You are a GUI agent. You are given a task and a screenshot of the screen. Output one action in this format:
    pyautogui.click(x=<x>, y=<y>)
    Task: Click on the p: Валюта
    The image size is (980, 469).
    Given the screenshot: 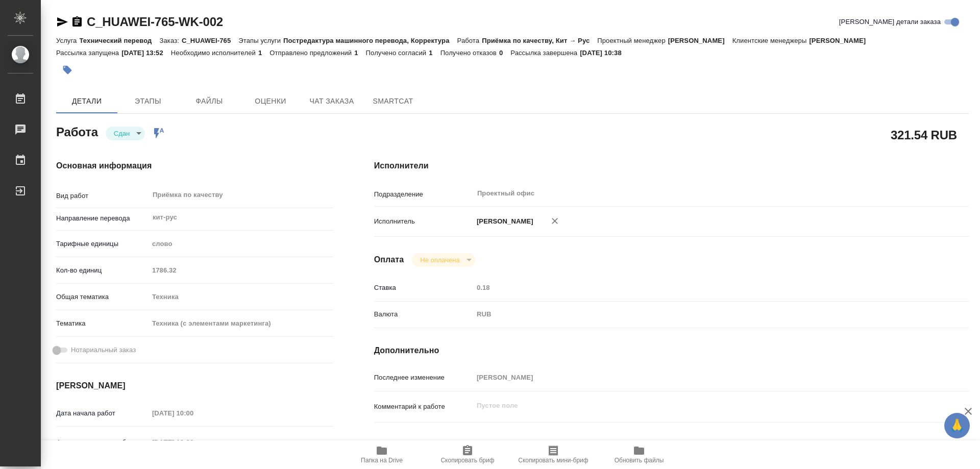 What is the action you would take?
    pyautogui.click(x=423, y=314)
    